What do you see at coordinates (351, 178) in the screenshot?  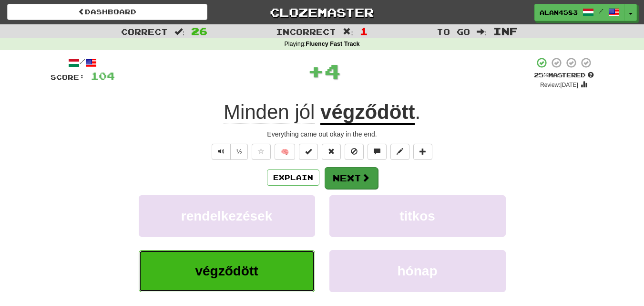 I see `button: Next` at bounding box center [351, 178].